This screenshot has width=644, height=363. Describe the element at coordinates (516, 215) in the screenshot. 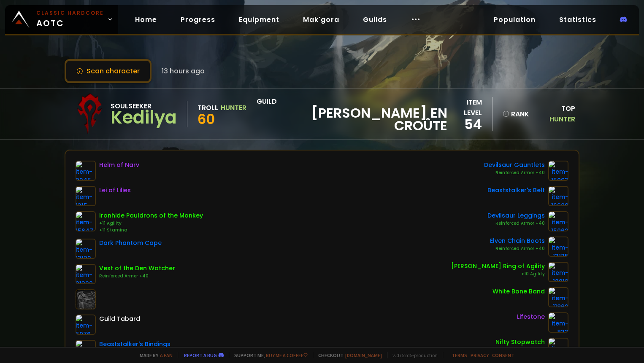

I see `div: Devilsaur Leggings` at that location.